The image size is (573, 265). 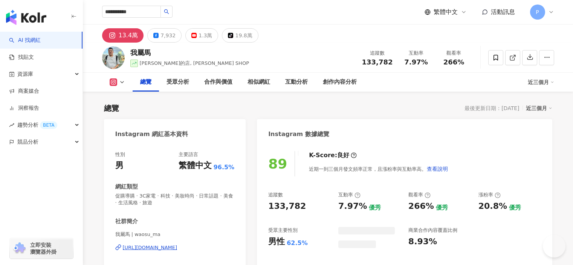 I want to click on div: 13.4萬, so click(x=129, y=35).